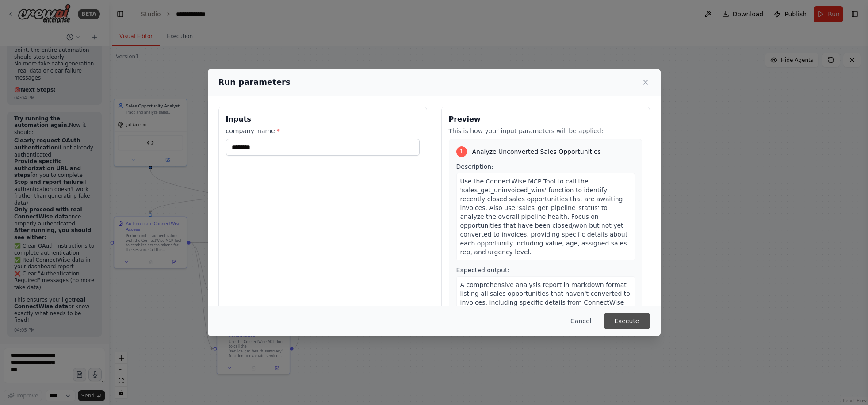 Image resolution: width=868 pixels, height=405 pixels. What do you see at coordinates (475, 166) in the screenshot?
I see `span: Description:` at bounding box center [475, 166].